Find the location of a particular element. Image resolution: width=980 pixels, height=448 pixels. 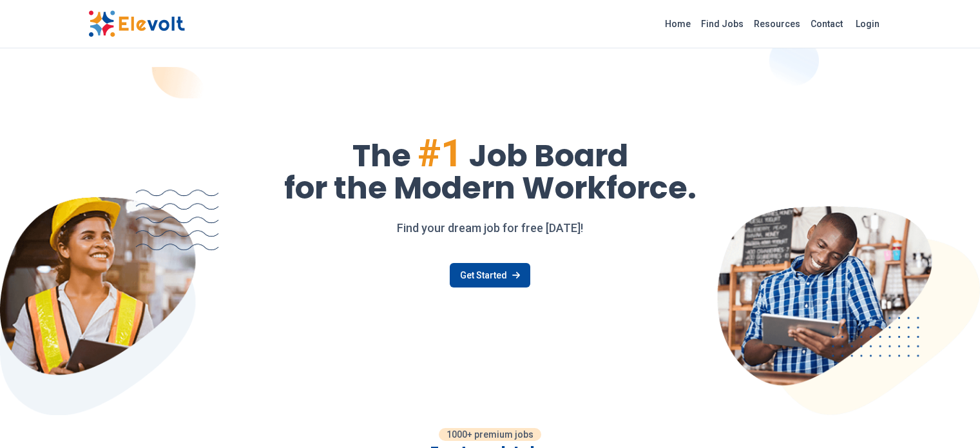

div: Chat Widget is located at coordinates (948, 417).